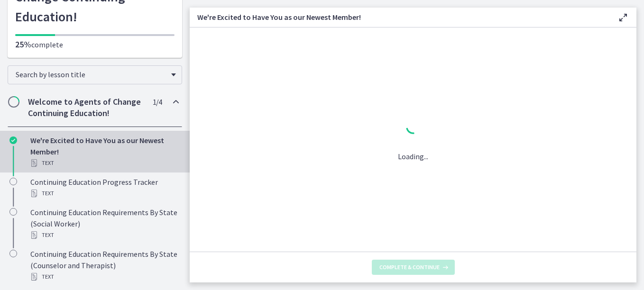 The height and width of the screenshot is (290, 644). I want to click on button: Complete & continue, so click(413, 267).